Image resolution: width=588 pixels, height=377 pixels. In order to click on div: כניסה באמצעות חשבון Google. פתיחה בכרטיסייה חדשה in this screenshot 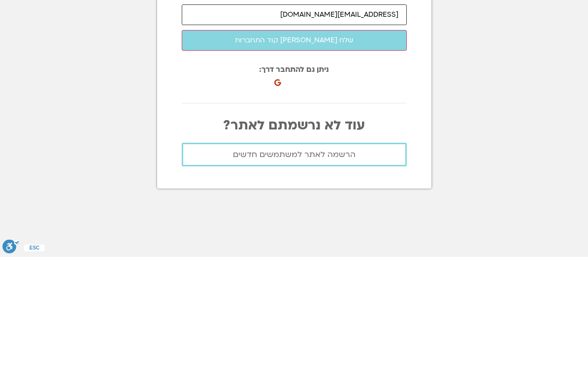, I will do `click(325, 199)`.